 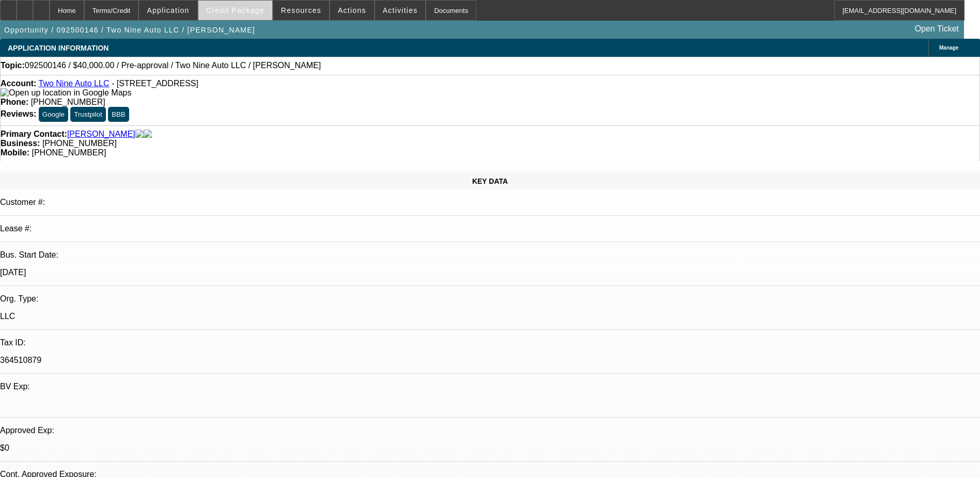 What do you see at coordinates (54, 114) in the screenshot?
I see `button: Google` at bounding box center [54, 114].